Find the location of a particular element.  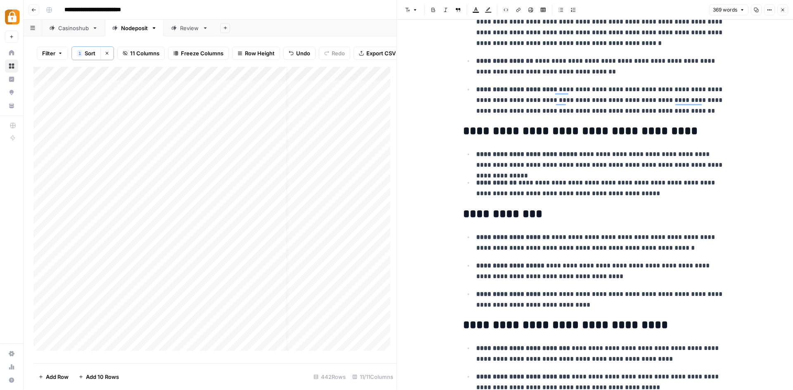

button: Workspace: Adzz is located at coordinates (12, 17).